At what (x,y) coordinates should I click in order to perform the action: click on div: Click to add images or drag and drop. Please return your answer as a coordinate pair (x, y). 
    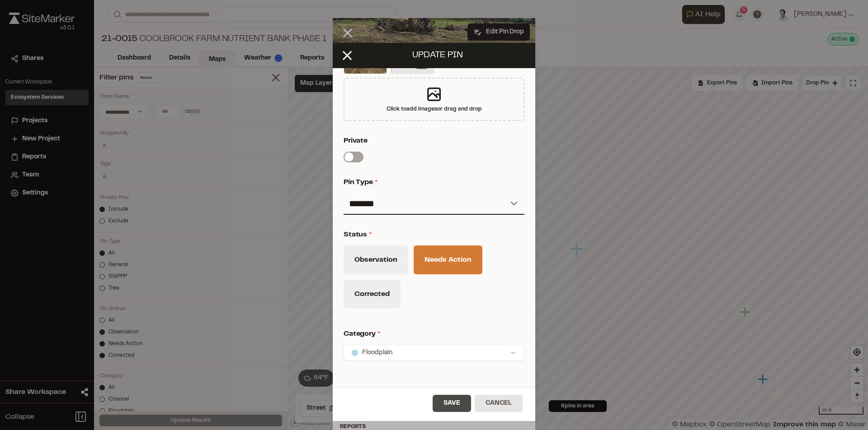
    Looking at the image, I should click on (434, 109).